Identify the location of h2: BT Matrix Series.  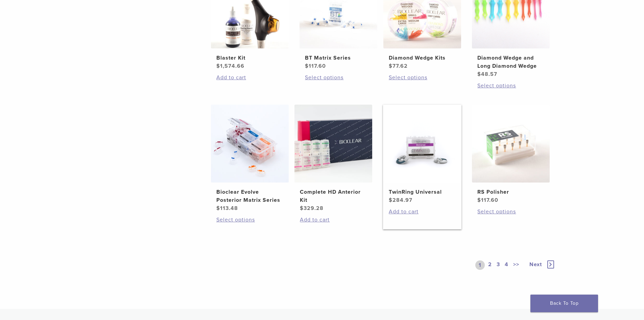
(339, 58).